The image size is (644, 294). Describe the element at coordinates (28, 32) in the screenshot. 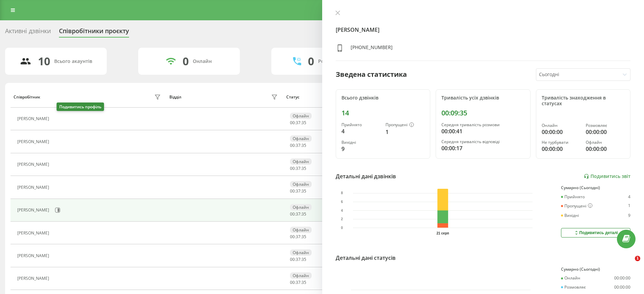

I see `div: Активні дзвінки` at that location.